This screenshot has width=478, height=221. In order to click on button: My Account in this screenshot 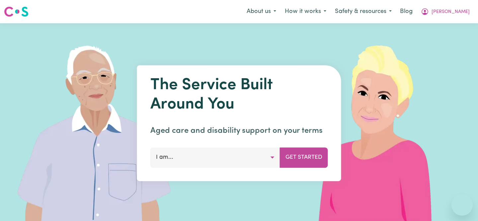, I will do `click(445, 12)`.